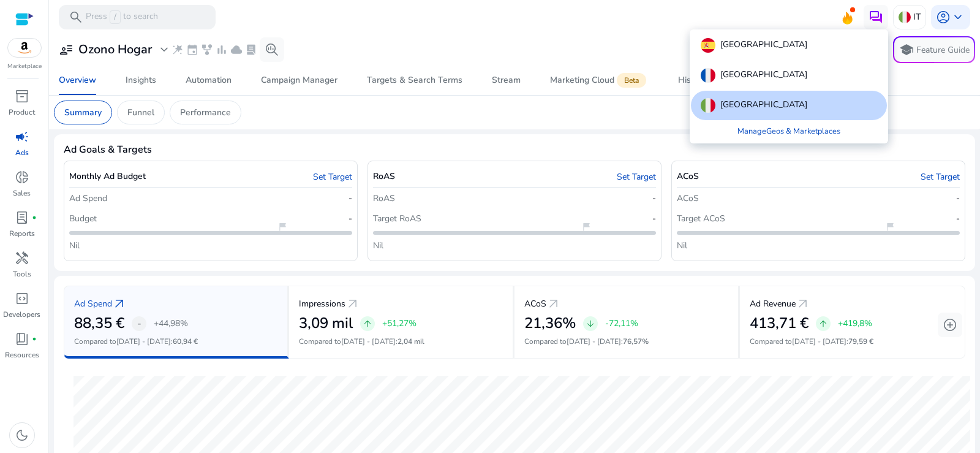 Image resolution: width=980 pixels, height=453 pixels. I want to click on img: fr.svg, so click(708, 75).